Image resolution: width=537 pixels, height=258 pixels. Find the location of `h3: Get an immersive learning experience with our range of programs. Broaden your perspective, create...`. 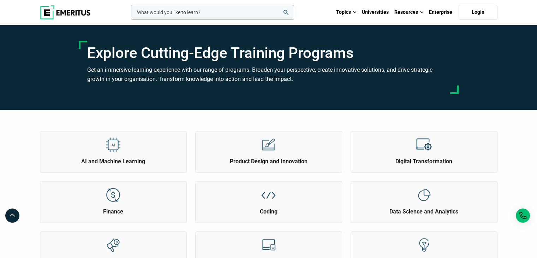

h3: Get an immersive learning experience with our range of programs. Broaden your perspective, create... is located at coordinates (269, 74).